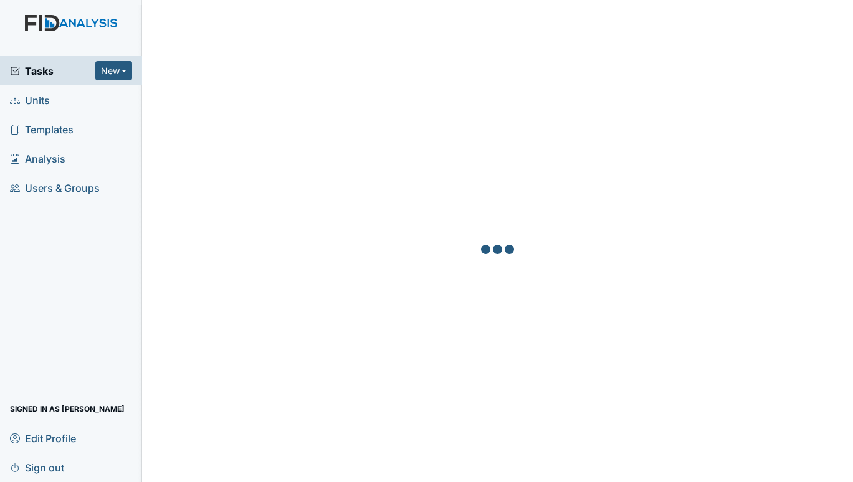 This screenshot has width=853, height=482. Describe the element at coordinates (37, 158) in the screenshot. I see `span: Analysis` at that location.